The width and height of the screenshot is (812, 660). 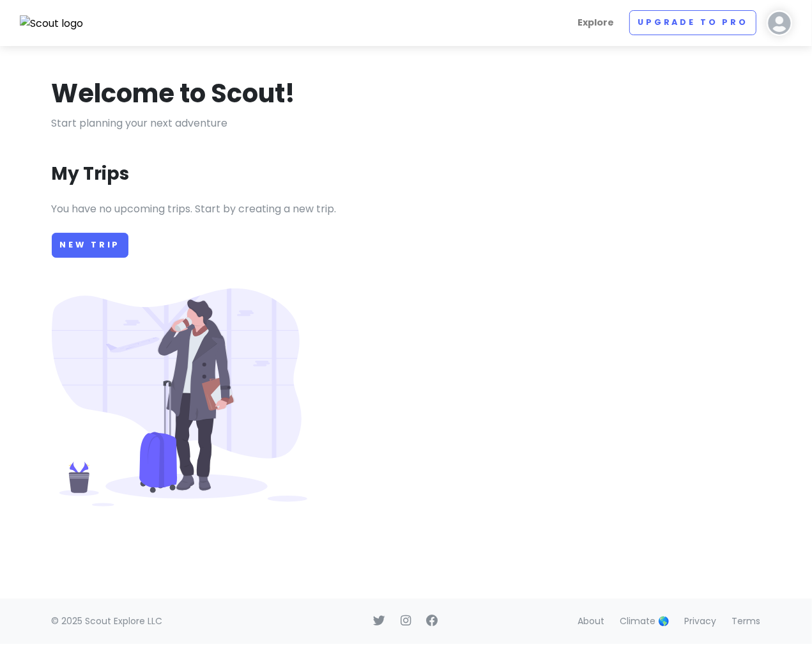 What do you see at coordinates (406, 209) in the screenshot?
I see `p: You have no upcoming trips. Start by creating a new trip.` at bounding box center [406, 209].